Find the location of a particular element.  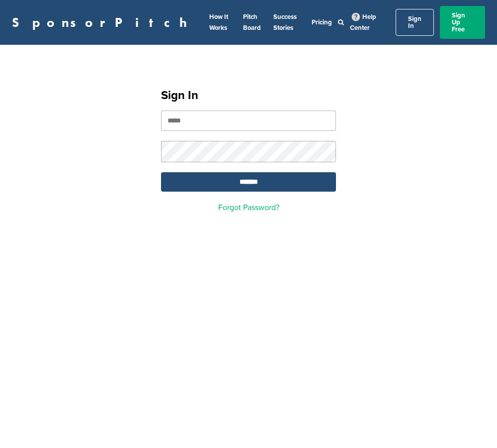

a: Pitch Board is located at coordinates (252, 23).